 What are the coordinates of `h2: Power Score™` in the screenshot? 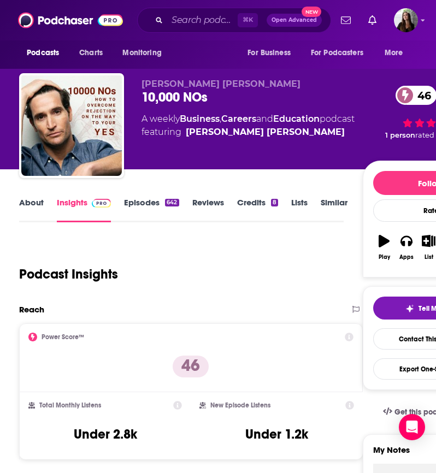 It's located at (63, 337).